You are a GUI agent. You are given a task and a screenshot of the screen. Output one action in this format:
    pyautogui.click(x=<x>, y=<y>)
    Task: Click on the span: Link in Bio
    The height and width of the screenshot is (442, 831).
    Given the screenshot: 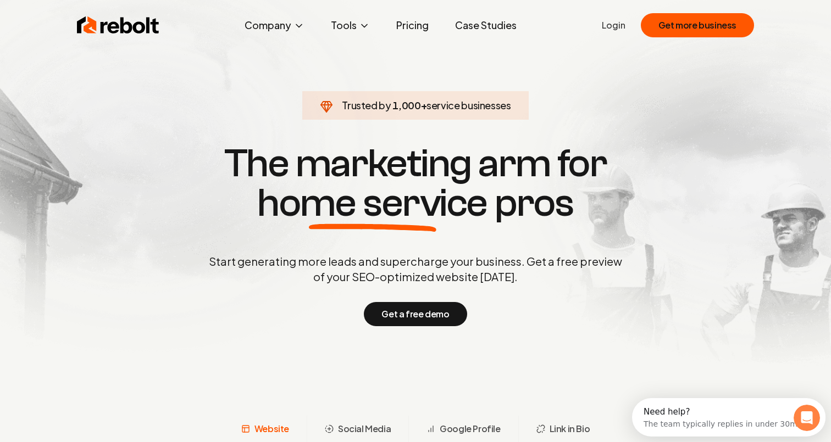 What is the action you would take?
    pyautogui.click(x=570, y=429)
    